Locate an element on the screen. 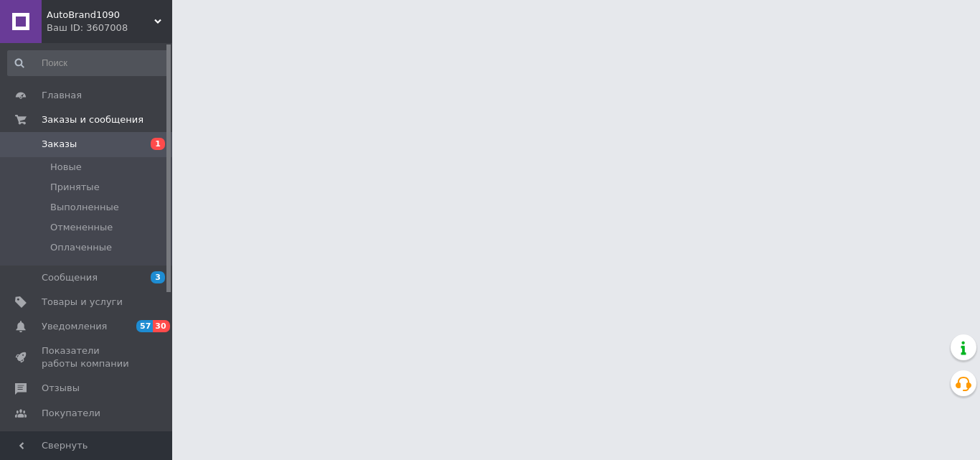 The image size is (980, 460). span: Отмененные is located at coordinates (81, 228).